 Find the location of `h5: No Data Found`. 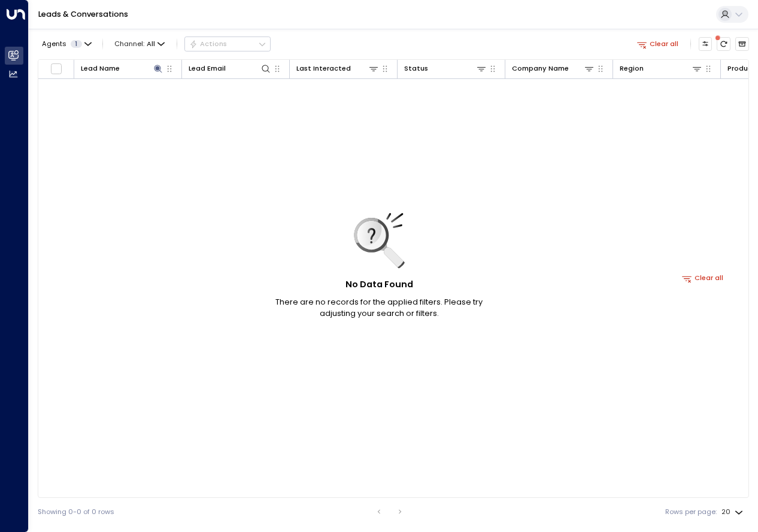

h5: No Data Found is located at coordinates (379, 285).